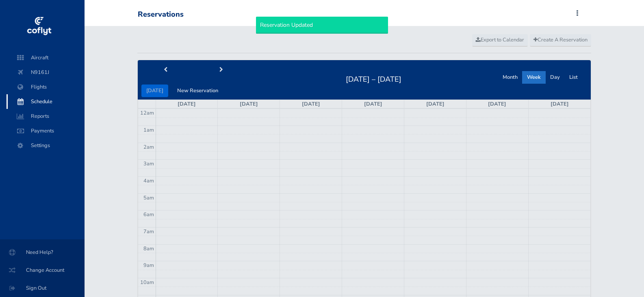 This screenshot has width=644, height=297. Describe the element at coordinates (149, 164) in the screenshot. I see `span: 3am` at that location.